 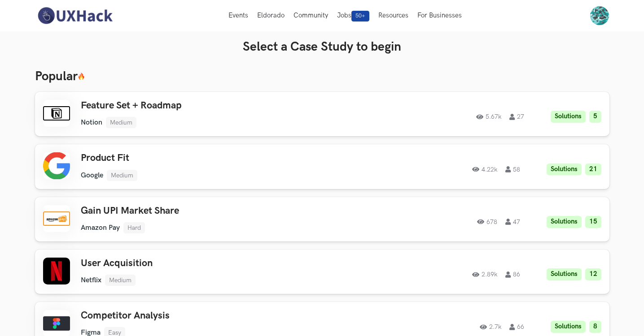 What do you see at coordinates (593, 222) in the screenshot?
I see `li: 15` at bounding box center [593, 222].